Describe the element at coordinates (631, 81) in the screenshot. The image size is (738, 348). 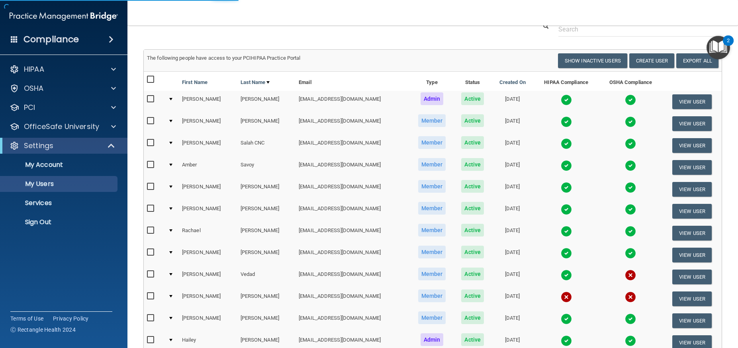
I see `th: OSHA Compliance` at that location.